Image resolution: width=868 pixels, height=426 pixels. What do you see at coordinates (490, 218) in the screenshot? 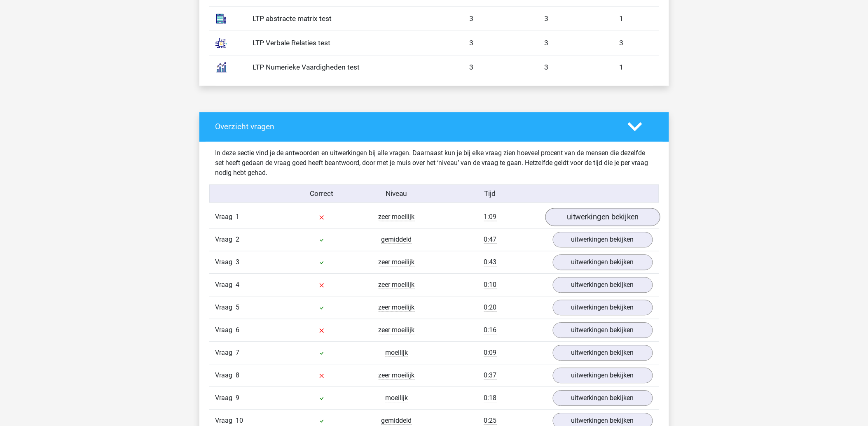
I see `span: 1:09` at bounding box center [490, 218].